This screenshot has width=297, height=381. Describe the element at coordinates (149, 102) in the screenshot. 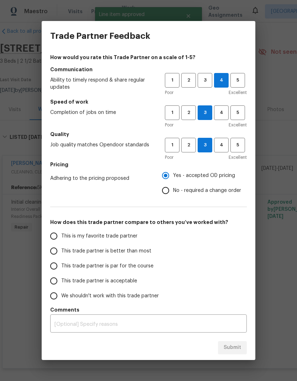

I see `h5: Speed of work` at that location.